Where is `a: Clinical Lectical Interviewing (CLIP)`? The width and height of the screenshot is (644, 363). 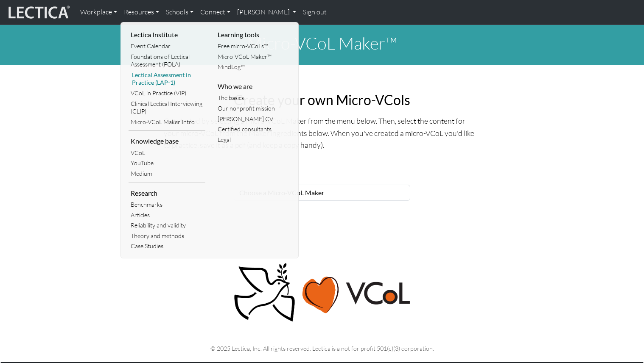
a: Clinical Lectical Interviewing (CLIP) is located at coordinates (167, 107).